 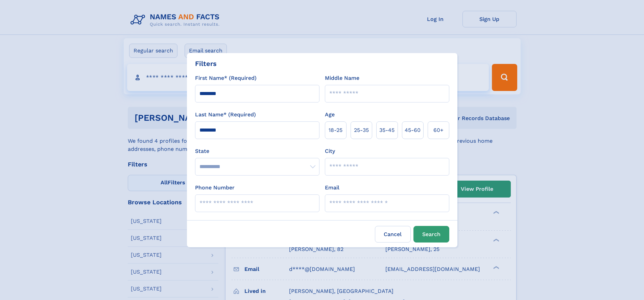 What do you see at coordinates (214, 187) in the screenshot?
I see `label: Phone Number` at bounding box center [214, 187].